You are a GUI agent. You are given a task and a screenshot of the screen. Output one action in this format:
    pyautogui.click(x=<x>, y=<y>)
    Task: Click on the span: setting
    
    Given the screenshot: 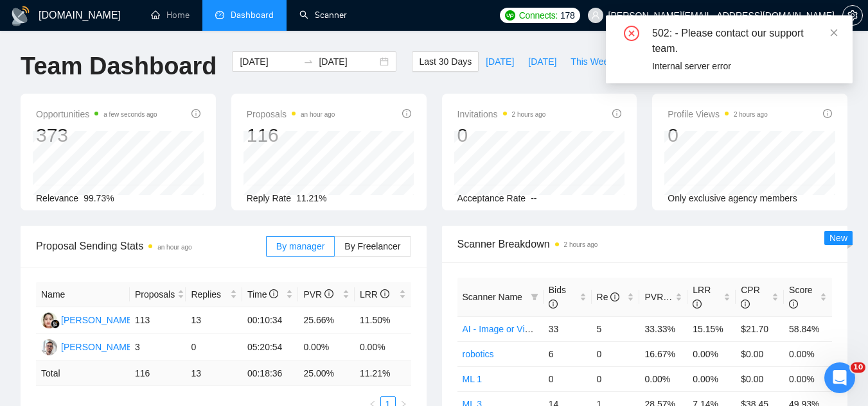 What is the action you would take?
    pyautogui.click(x=853, y=16)
    